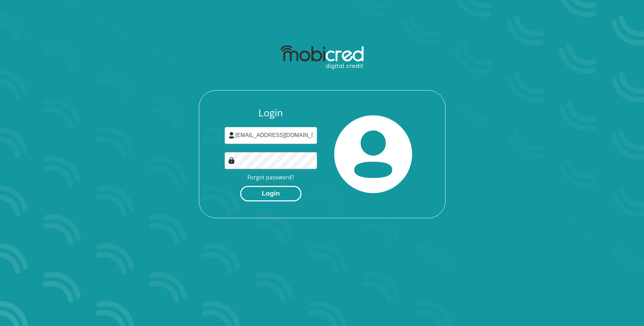 The height and width of the screenshot is (326, 644). Describe the element at coordinates (232, 135) in the screenshot. I see `img: user-icon image` at that location.